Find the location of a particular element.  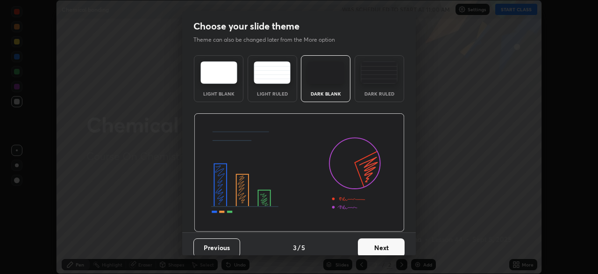

button: Next is located at coordinates (382, 247).